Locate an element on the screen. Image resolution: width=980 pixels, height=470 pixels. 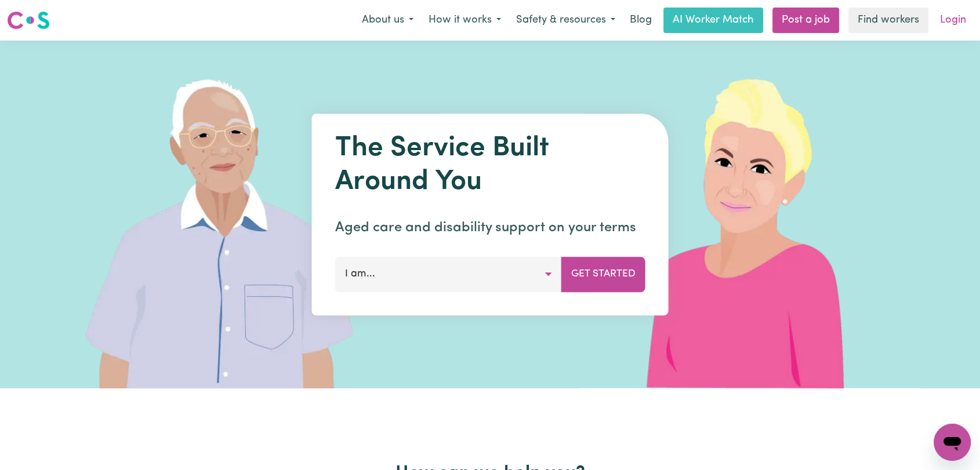
button: How it works is located at coordinates (464, 20).